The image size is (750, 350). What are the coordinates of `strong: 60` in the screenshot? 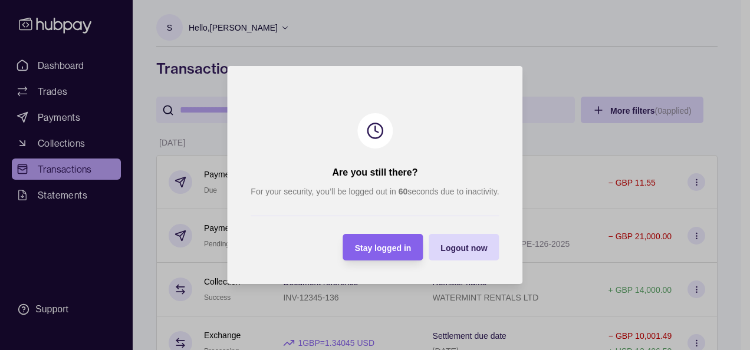 It's located at (403, 192).